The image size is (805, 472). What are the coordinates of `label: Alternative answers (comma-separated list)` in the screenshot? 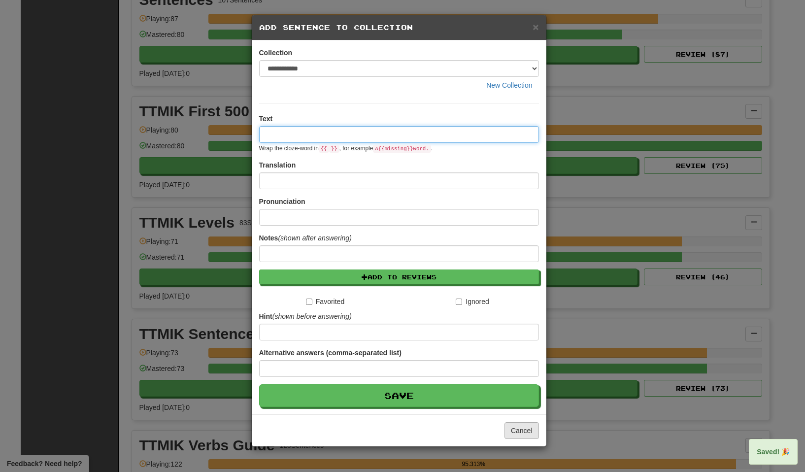 It's located at (330, 353).